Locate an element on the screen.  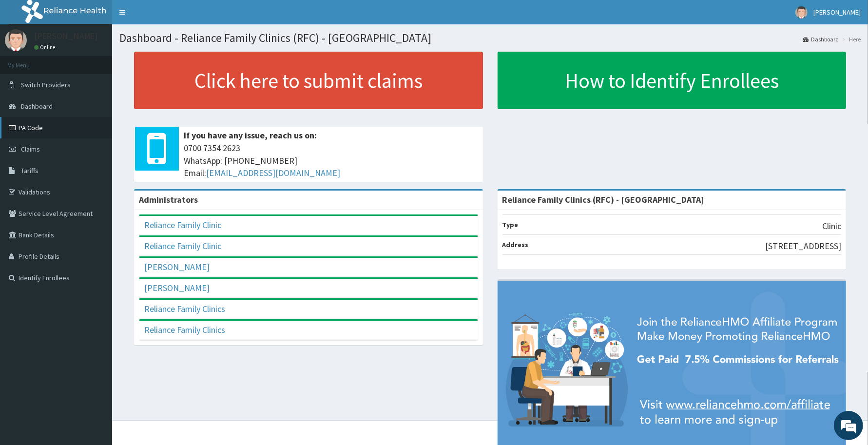
b: If you have any issue, reach us on: is located at coordinates (250, 135).